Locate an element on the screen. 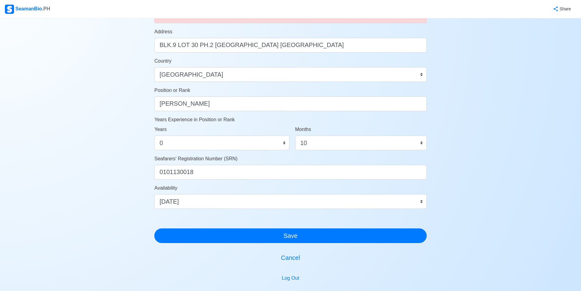 The image size is (581, 291). button: Share is located at coordinates (562, 9).